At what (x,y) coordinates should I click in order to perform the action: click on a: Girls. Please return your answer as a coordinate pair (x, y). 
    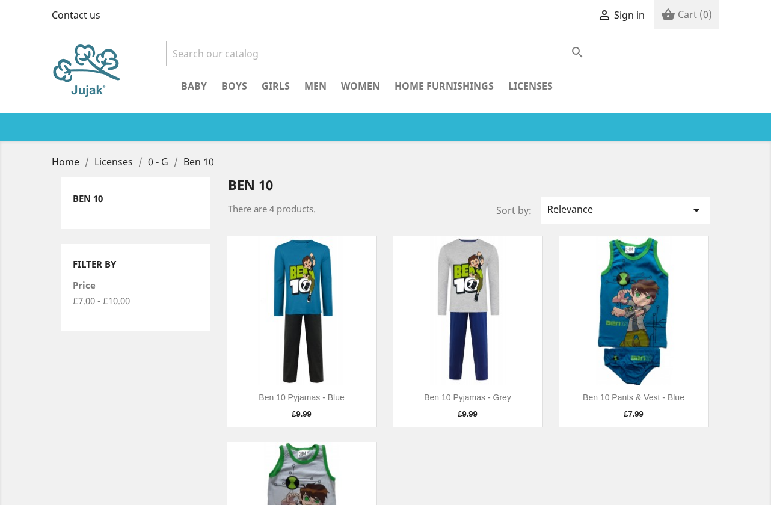
    Looking at the image, I should click on (275, 87).